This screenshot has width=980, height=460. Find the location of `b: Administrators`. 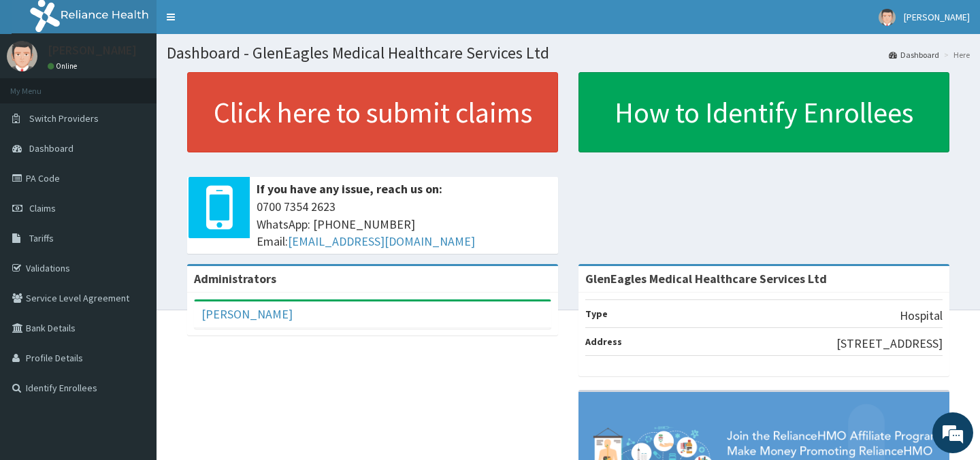

b: Administrators is located at coordinates (235, 278).